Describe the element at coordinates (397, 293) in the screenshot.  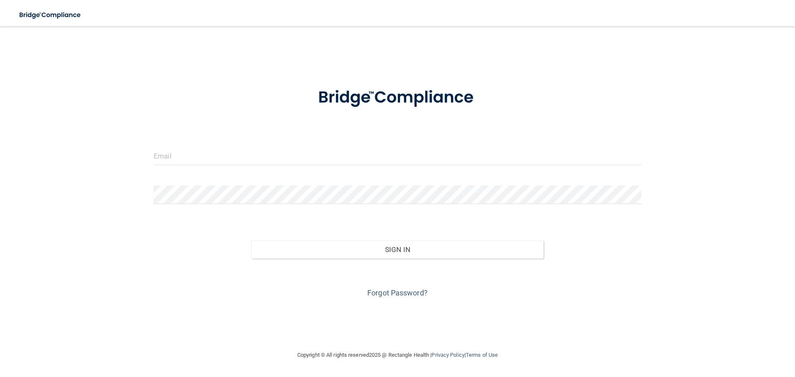
I see `a: Forgot Password?` at that location.